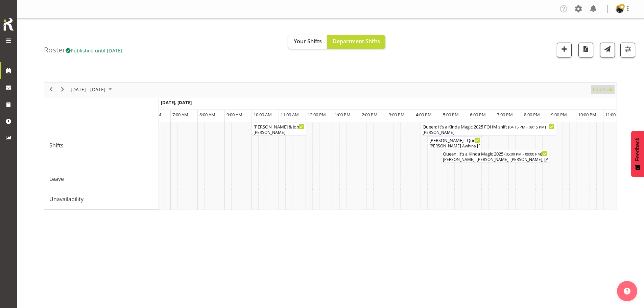 The height and width of the screenshot is (308, 644). What do you see at coordinates (263, 115) in the screenshot?
I see `span: 10:00 AM` at bounding box center [263, 115].